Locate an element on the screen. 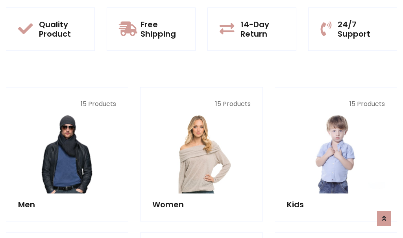 The image size is (403, 238). h5: Kids is located at coordinates (336, 204).